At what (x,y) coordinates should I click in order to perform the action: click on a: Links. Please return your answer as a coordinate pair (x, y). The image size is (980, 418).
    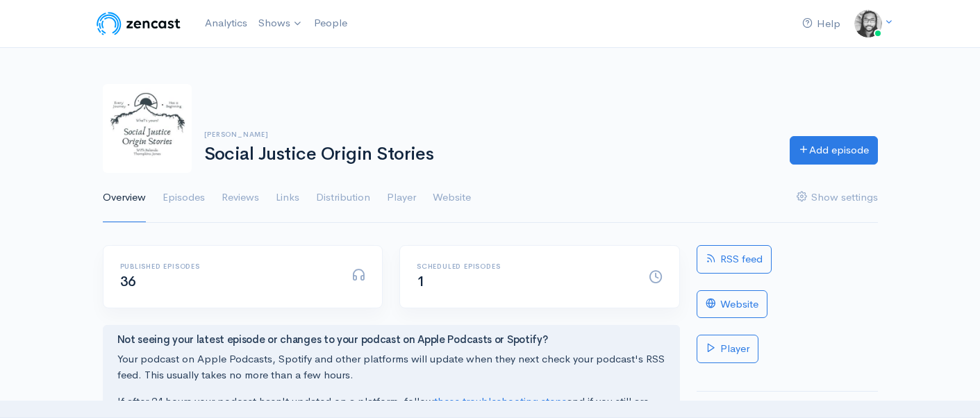
    Looking at the image, I should click on (288, 197).